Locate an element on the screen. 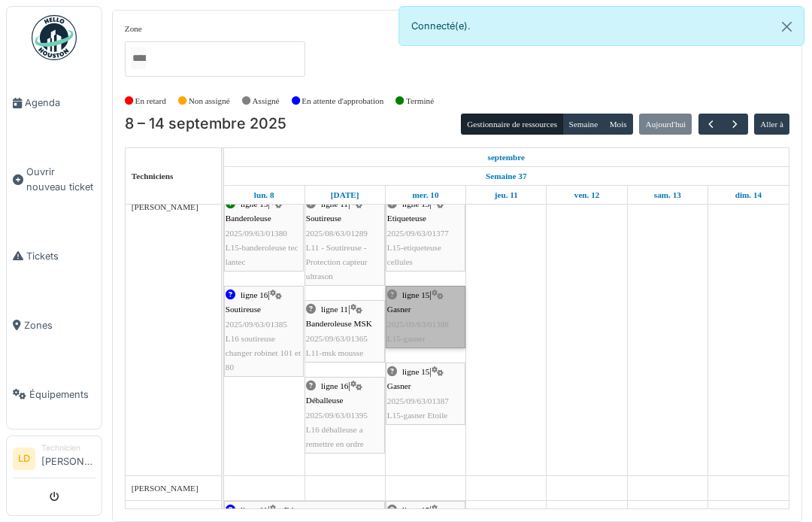 This screenshot has height=522, width=812. label: En attente d'approbation is located at coordinates (342, 101).